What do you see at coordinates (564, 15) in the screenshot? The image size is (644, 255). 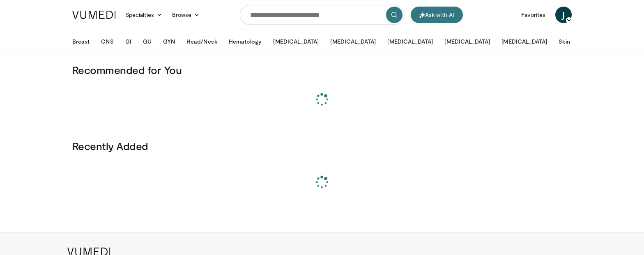 I see `a: J` at bounding box center [564, 15].